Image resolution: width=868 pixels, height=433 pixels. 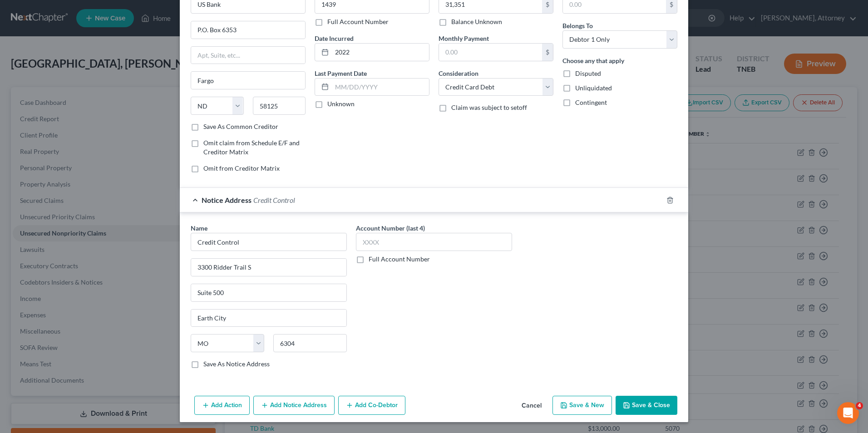 I want to click on label: Date Incurred, so click(x=334, y=38).